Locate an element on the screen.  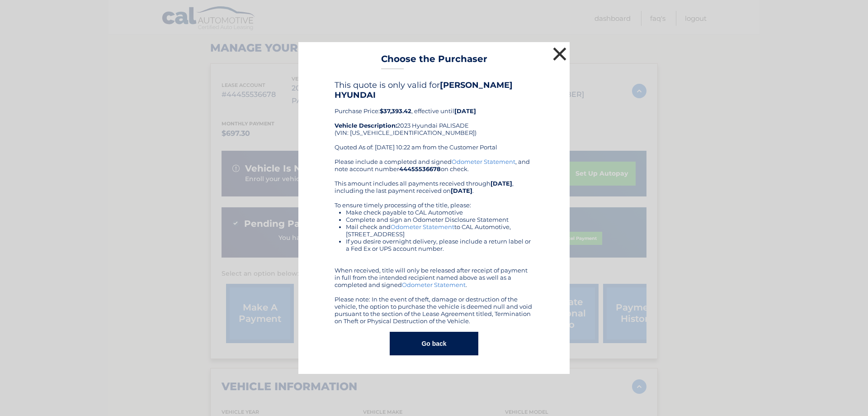
h4: This quote is only valid for is located at coordinates (434, 90).